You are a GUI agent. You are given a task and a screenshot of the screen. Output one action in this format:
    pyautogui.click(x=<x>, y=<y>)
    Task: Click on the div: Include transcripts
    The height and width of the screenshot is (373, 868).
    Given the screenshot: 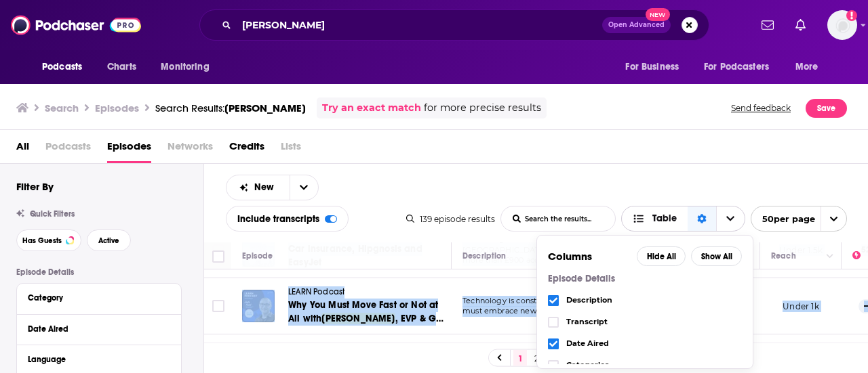 What is the action you would take?
    pyautogui.click(x=287, y=219)
    